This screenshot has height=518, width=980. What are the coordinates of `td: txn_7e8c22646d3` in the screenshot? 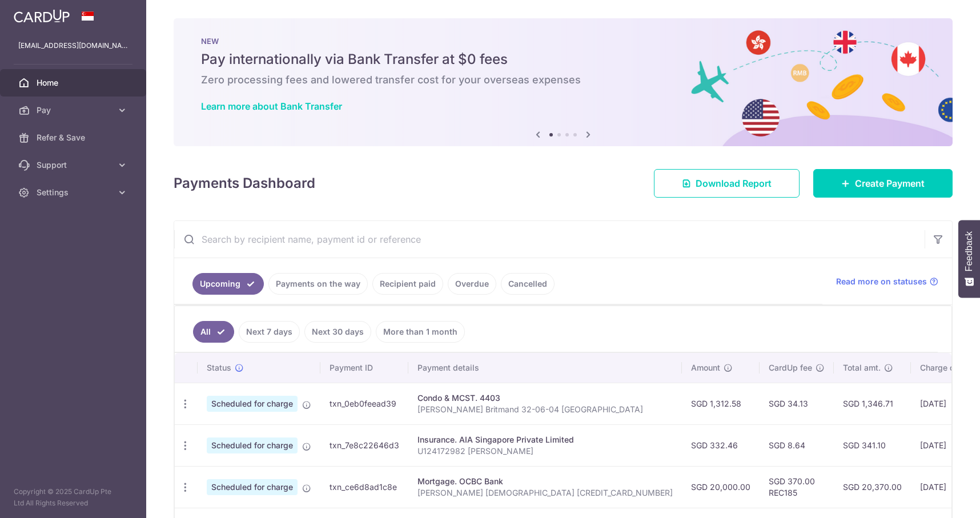 It's located at (364, 444).